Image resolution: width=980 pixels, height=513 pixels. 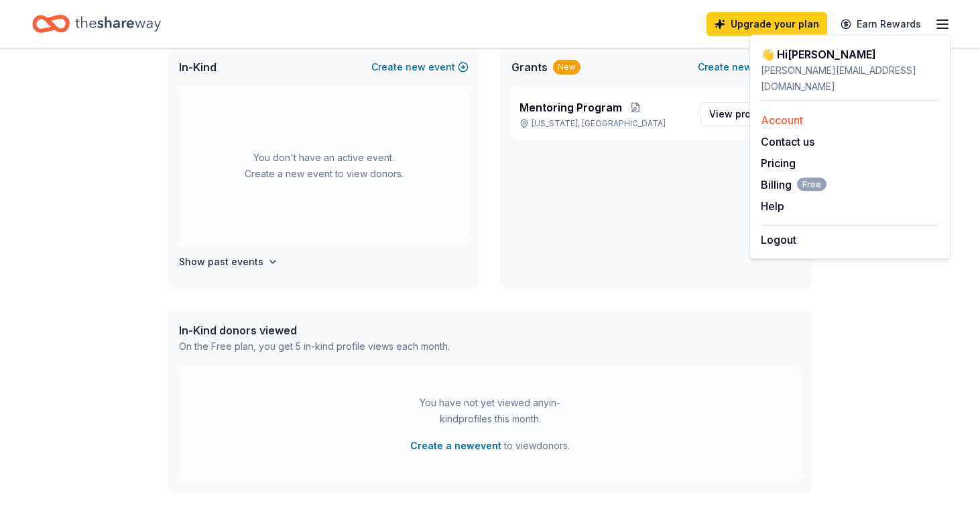 What do you see at coordinates (739, 114) in the screenshot?
I see `span: View` at bounding box center [739, 114].